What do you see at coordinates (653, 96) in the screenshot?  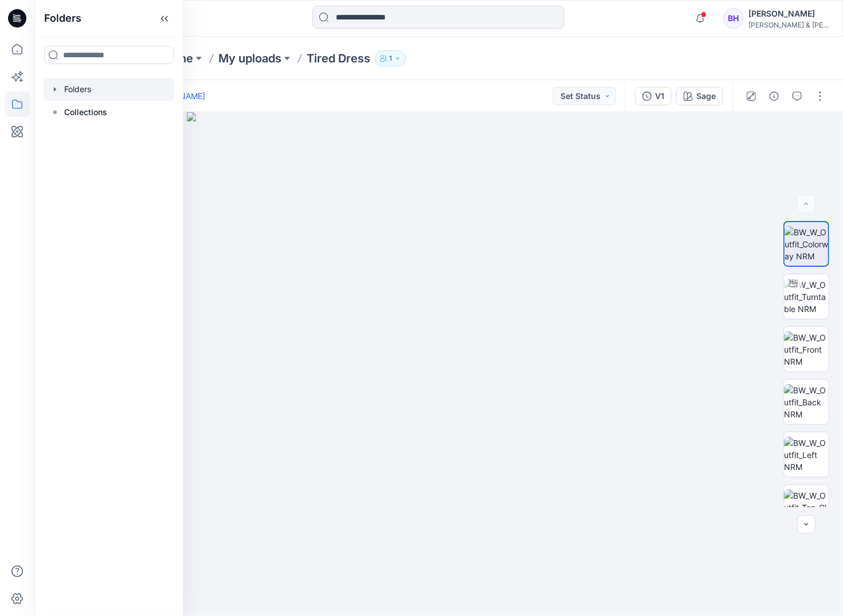 I see `button: V1` at bounding box center [653, 96].